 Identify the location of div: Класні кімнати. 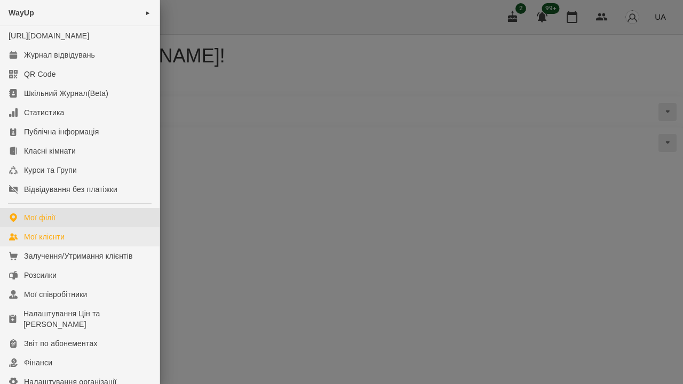
(50, 151).